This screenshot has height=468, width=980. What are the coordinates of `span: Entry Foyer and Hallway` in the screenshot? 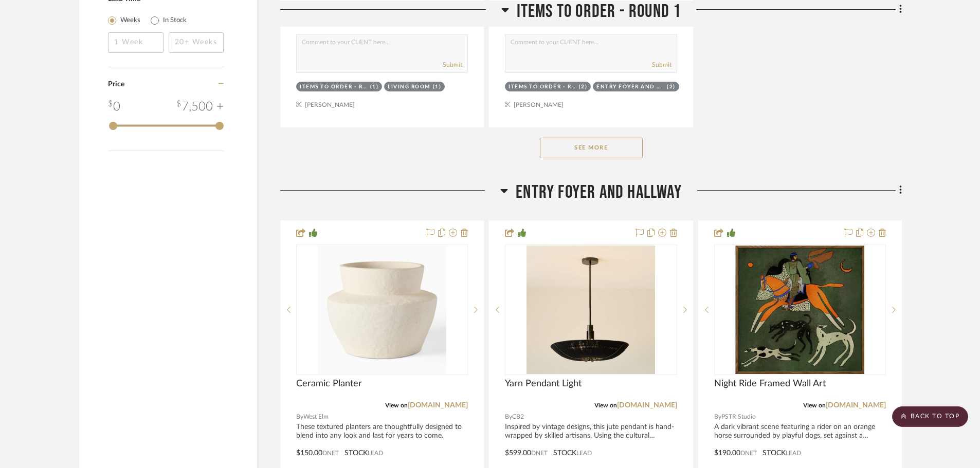 It's located at (598, 192).